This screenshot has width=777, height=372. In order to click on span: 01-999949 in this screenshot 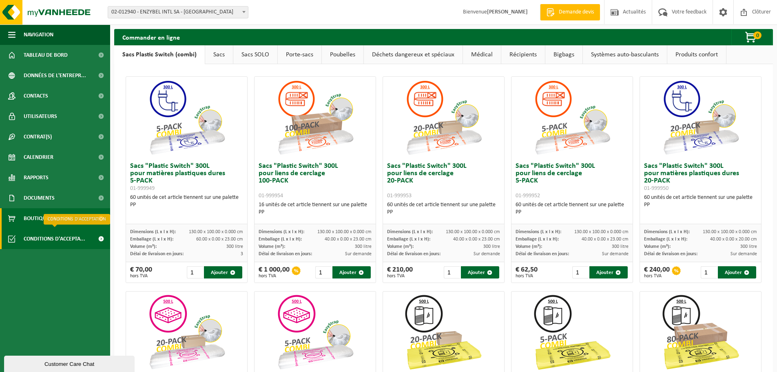, I will do `click(142, 188)`.